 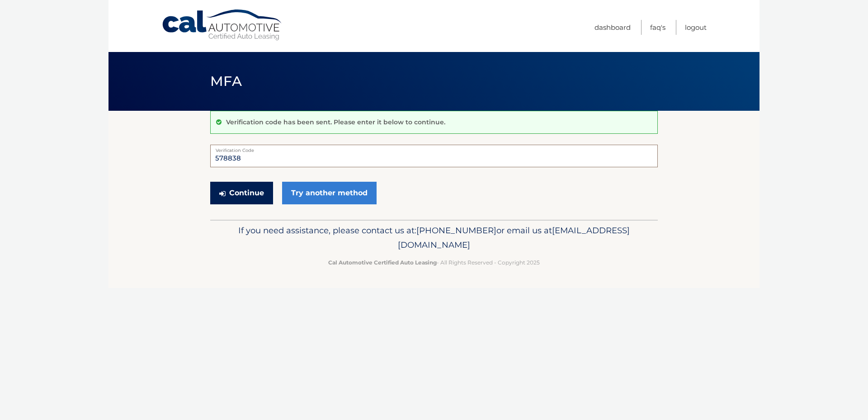 I want to click on p: - All Rights Reserved - Copyright 2025, so click(x=434, y=262).